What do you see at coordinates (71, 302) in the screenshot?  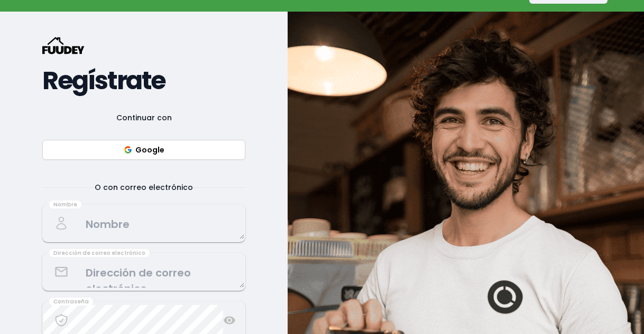 I see `font: Contraseña` at bounding box center [71, 302].